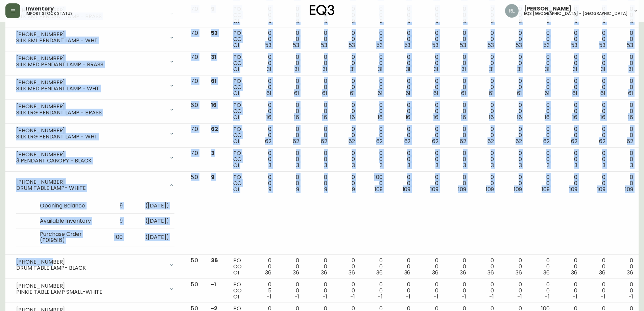  Describe the element at coordinates (91, 268) in the screenshot. I see `div: DRUM TABLE LAMP- BLACK` at that location.